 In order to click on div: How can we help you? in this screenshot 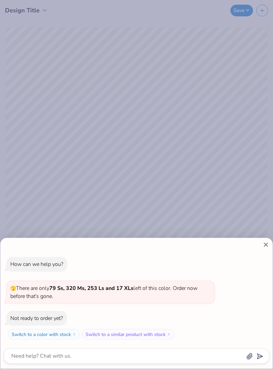, I will do `click(37, 264)`.